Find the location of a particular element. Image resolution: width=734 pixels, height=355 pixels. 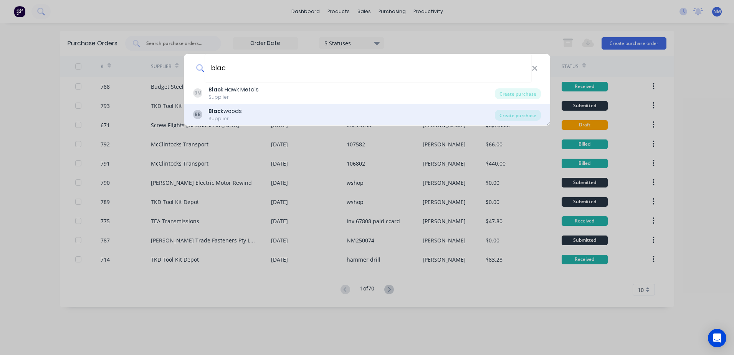

input: Enter a supplier name to create a new order... is located at coordinates (368, 68).